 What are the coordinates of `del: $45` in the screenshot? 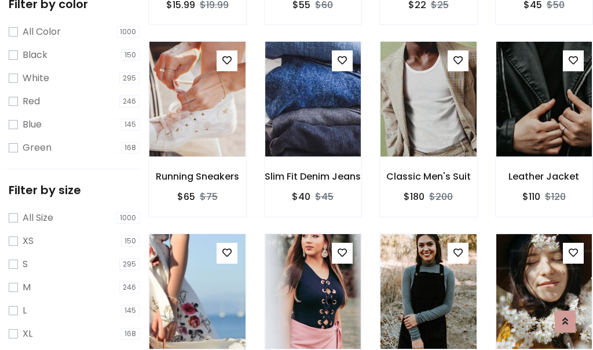 It's located at (325, 196).